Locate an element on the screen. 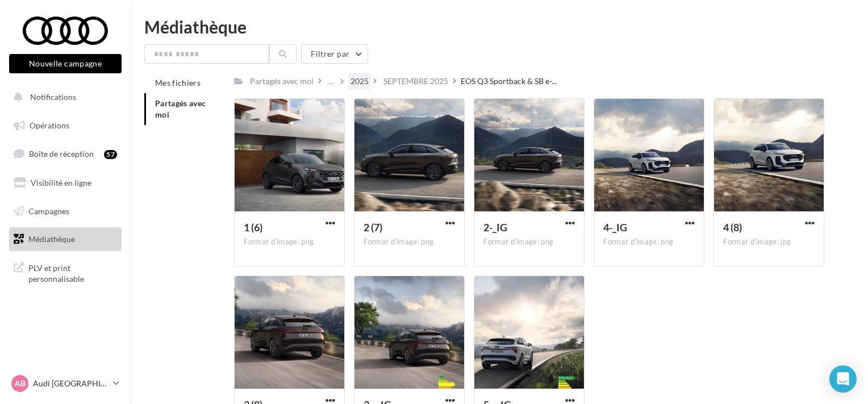 This screenshot has width=868, height=404. span: 4-_IG is located at coordinates (615, 227).